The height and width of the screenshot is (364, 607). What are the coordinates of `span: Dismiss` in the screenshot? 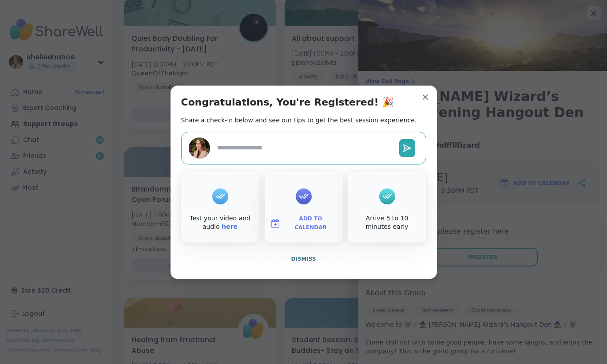 It's located at (304, 259).